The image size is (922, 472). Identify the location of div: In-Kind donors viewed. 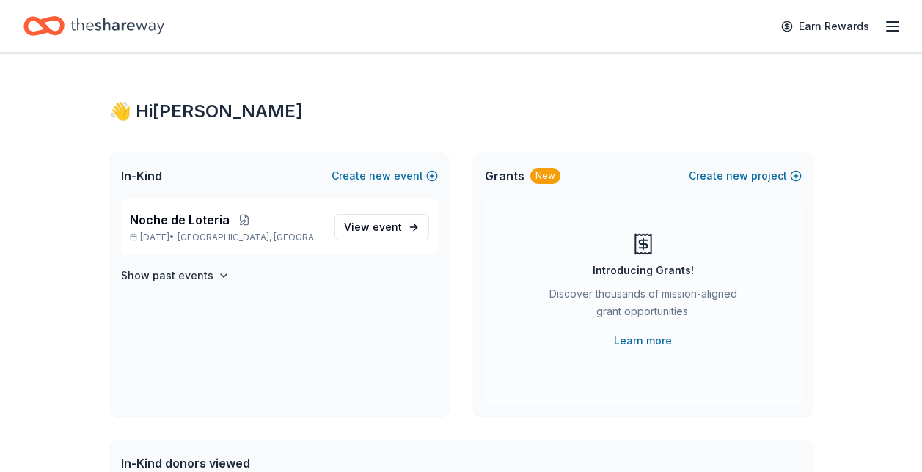
(285, 464).